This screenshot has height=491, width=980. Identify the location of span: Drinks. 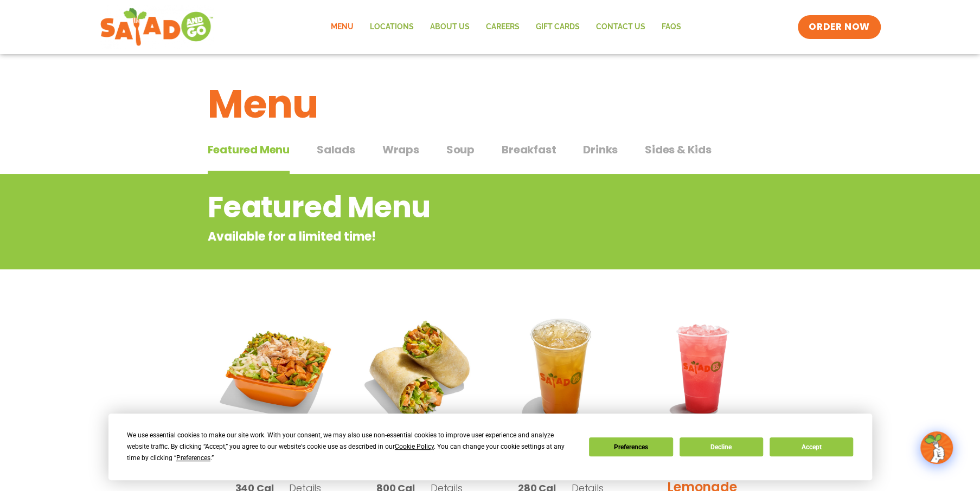
(600, 150).